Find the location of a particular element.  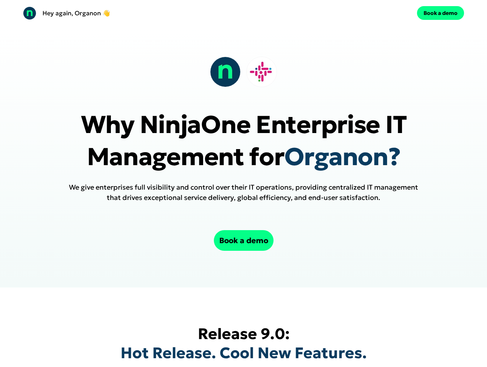

h1: We give enterprises full visibility and control over their IT operations, providing centralized I... is located at coordinates (243, 192).